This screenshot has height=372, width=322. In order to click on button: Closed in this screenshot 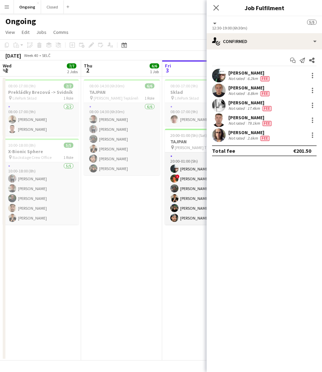, I will do `click(52, 7)`.